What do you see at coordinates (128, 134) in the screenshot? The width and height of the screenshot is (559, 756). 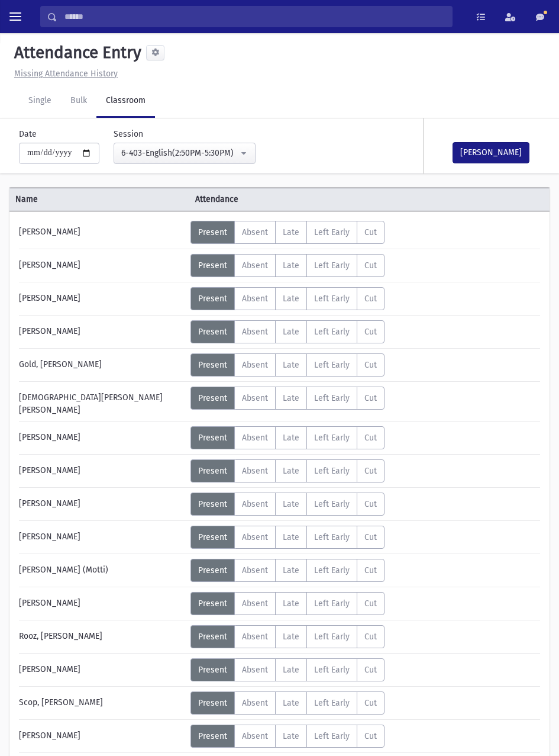 I see `label: Session` at bounding box center [128, 134].